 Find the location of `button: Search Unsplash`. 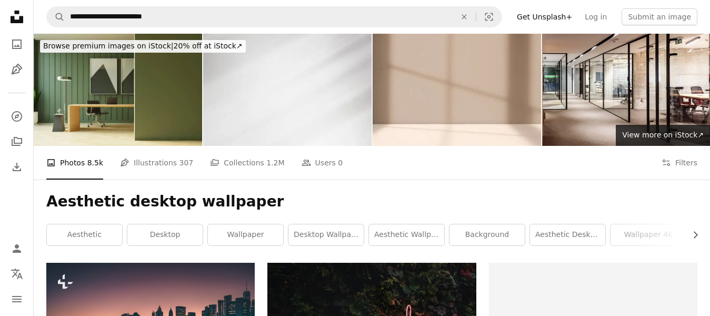

button: Search Unsplash is located at coordinates (56, 17).